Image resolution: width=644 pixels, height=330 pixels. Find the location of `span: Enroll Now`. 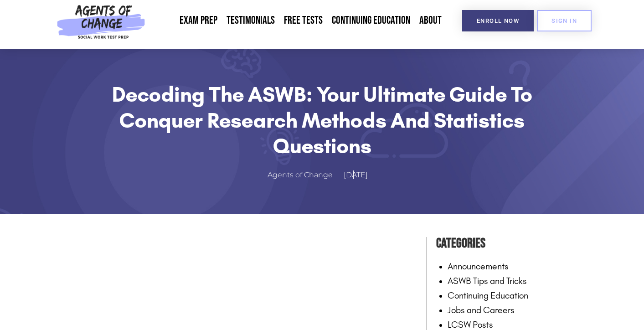

span: Enroll Now is located at coordinates (497, 20).